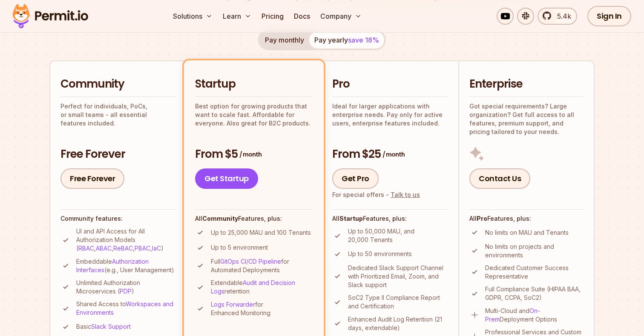 This screenshot has width=644, height=336. I want to click on a: Sign In, so click(609, 16).